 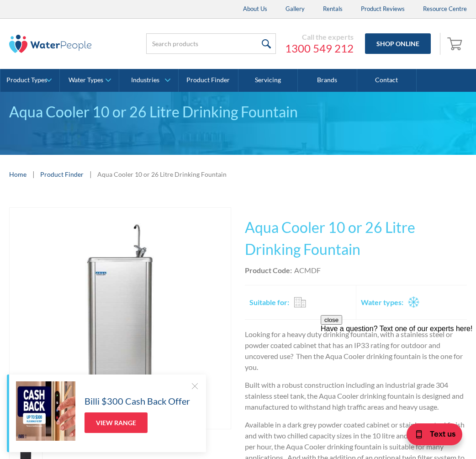 What do you see at coordinates (387, 80) in the screenshot?
I see `a: Contact` at bounding box center [387, 80].